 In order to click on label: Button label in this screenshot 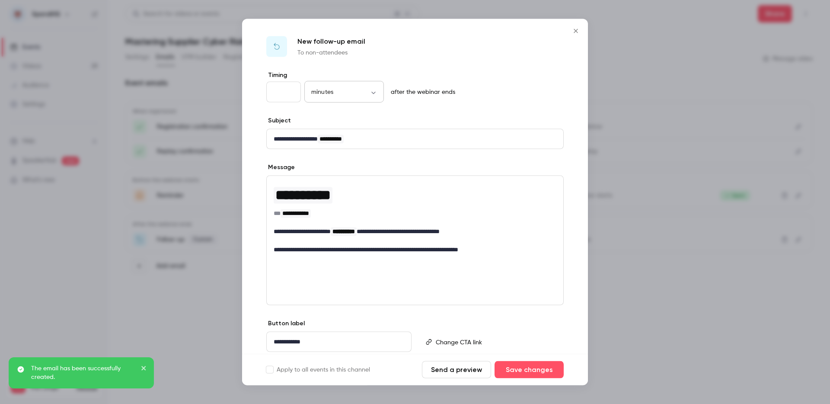, I will do `click(285, 323)`.